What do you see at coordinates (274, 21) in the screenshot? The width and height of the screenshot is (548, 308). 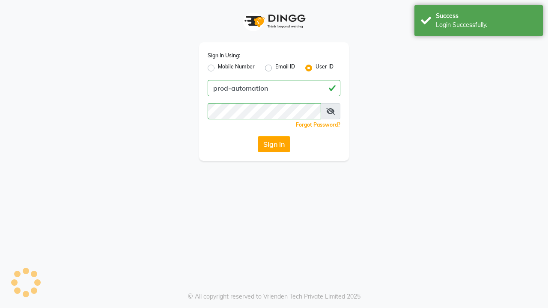 I see `img: logo1.svg` at bounding box center [274, 21].